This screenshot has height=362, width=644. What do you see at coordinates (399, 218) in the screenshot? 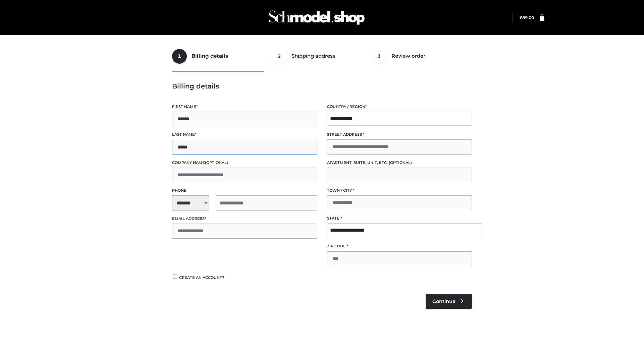
I see `label: State` at bounding box center [399, 218].